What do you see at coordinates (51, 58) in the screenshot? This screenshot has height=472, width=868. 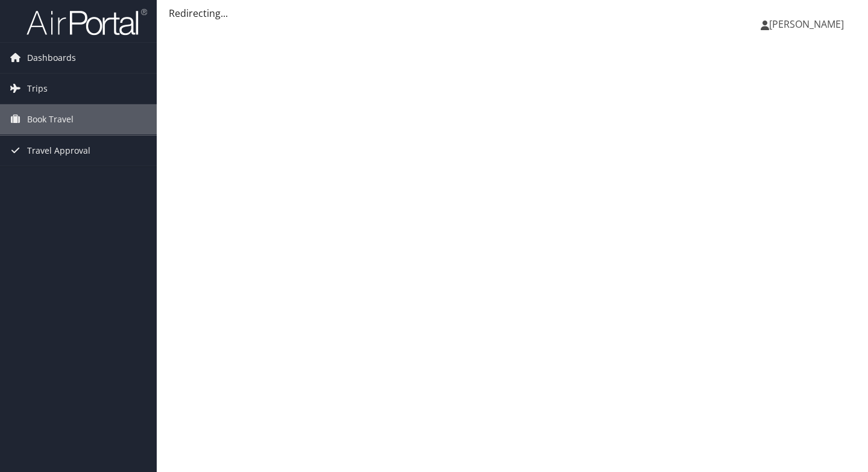 I see `span: Dashboards` at bounding box center [51, 58].